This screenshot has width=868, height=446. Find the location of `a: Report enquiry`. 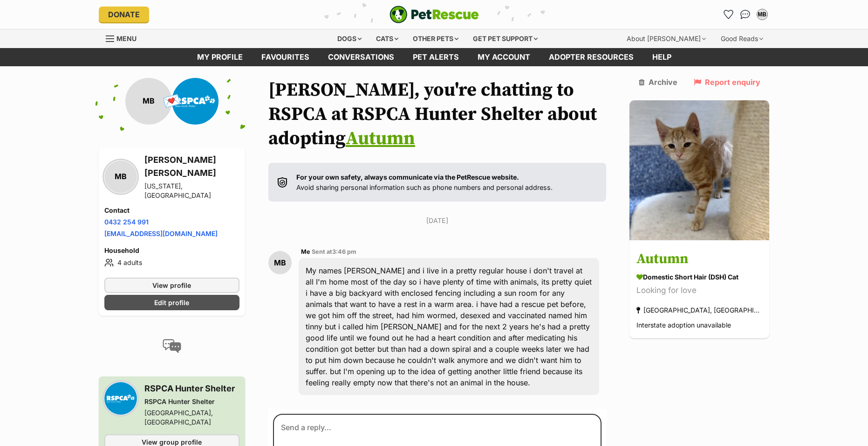

a: Report enquiry is located at coordinates (727, 82).